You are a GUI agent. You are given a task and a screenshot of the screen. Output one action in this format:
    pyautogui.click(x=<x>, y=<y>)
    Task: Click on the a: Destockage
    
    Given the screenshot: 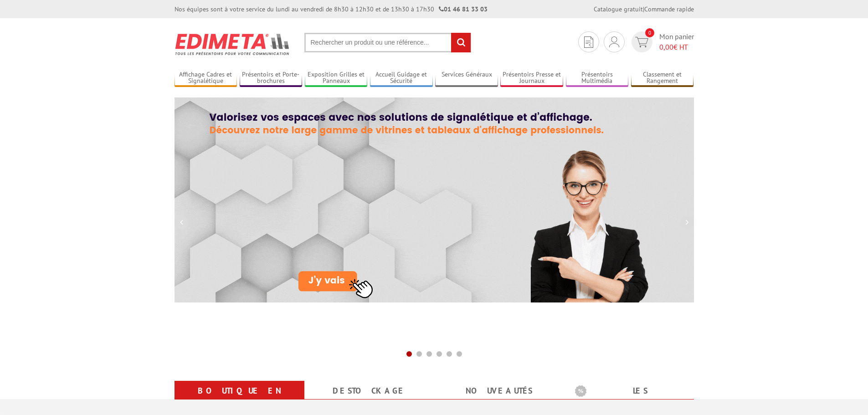 What is the action you would take?
    pyautogui.click(x=369, y=391)
    